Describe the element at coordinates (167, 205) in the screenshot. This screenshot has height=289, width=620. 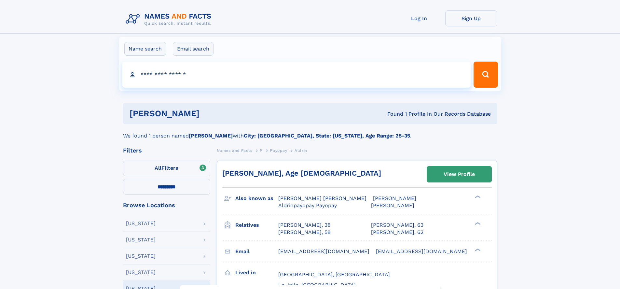
I see `div: Browse Locations` at that location.